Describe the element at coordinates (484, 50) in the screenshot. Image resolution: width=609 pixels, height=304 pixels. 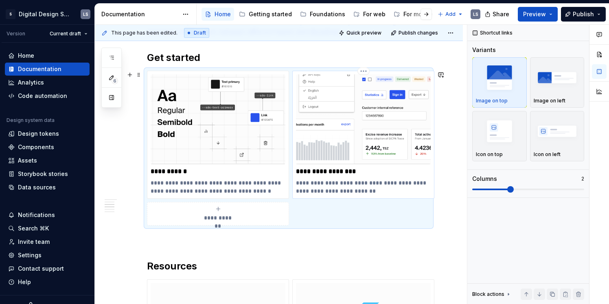
I see `div: Variants` at that location.